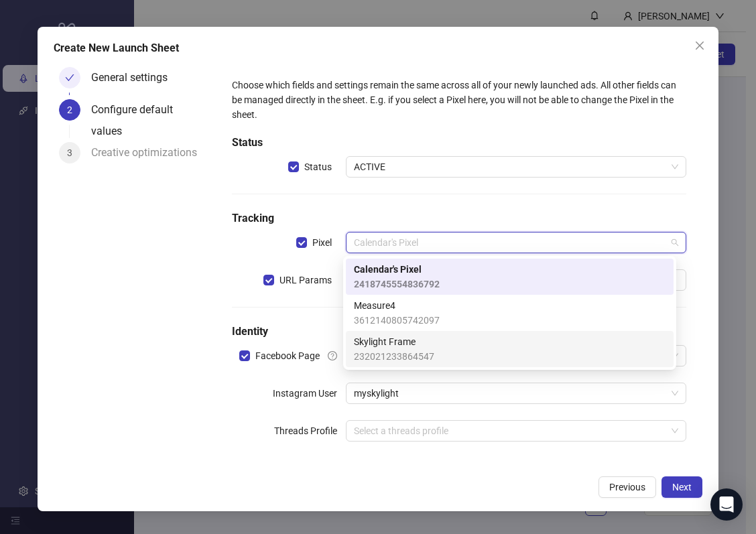 This screenshot has height=534, width=756. What do you see at coordinates (321, 243) in the screenshot?
I see `span: Pixel` at bounding box center [321, 243].